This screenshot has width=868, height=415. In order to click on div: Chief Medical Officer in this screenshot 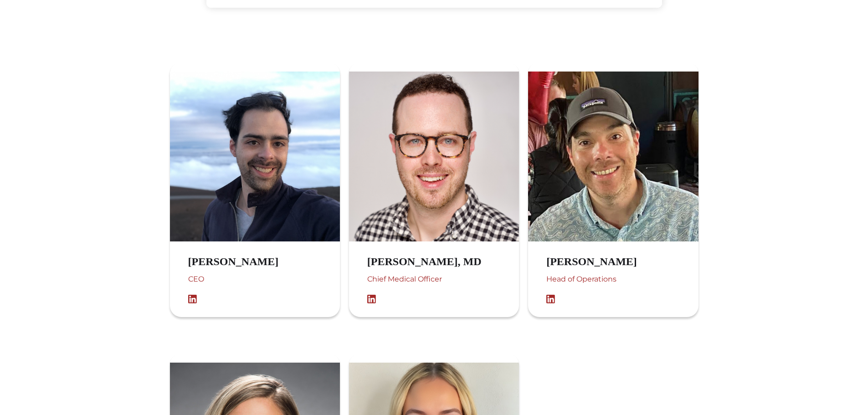, I will do `click(433, 284)`.